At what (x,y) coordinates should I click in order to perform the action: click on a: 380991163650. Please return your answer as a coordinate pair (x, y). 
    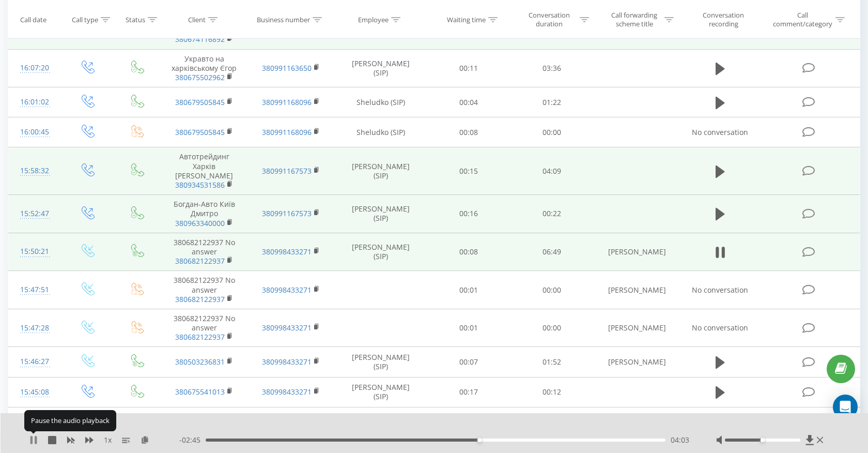
    Looking at the image, I should click on (286, 68).